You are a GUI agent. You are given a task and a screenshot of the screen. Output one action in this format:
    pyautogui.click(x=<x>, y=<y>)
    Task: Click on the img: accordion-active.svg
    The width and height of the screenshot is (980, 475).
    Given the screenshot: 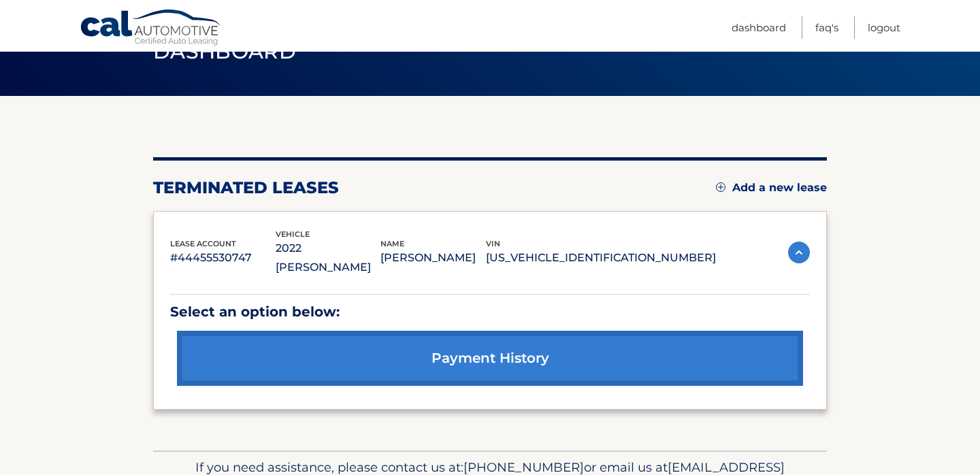 What is the action you would take?
    pyautogui.click(x=799, y=253)
    